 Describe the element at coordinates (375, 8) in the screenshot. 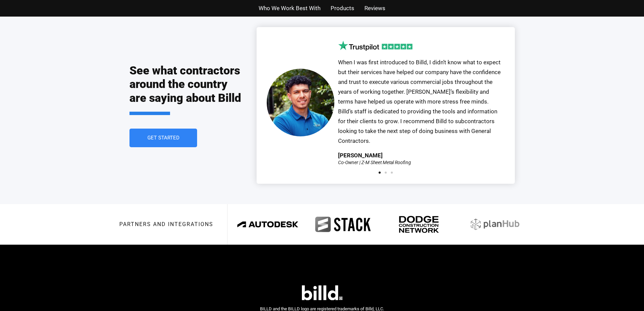

I see `a: Reviews` at that location.